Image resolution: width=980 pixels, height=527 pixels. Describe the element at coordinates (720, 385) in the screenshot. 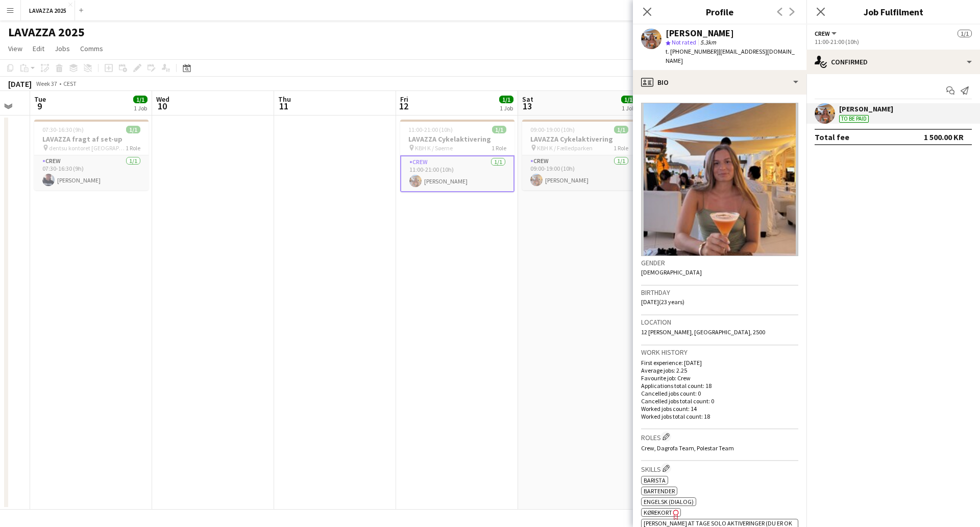

I see `p: Applications total count: 18` at that location.